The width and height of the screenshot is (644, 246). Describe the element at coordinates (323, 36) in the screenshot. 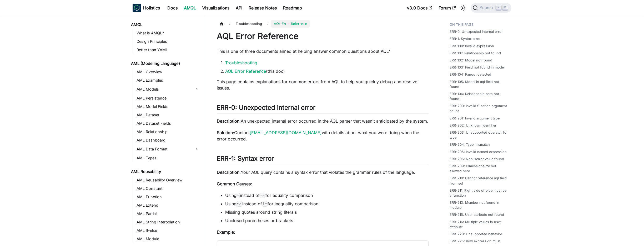

I see `h1: AQL Error Reference` at that location.